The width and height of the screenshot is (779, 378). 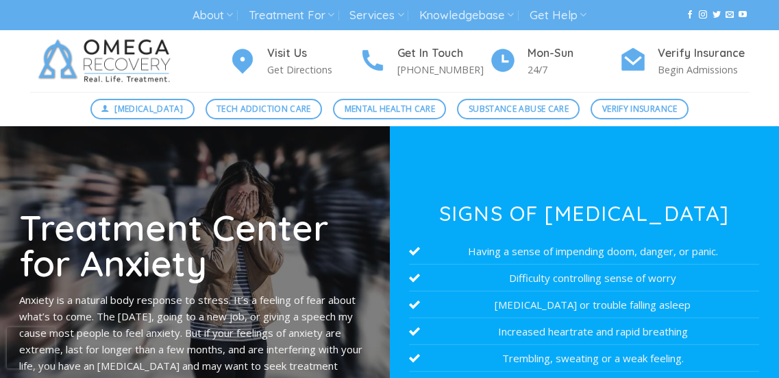 I want to click on a: Follow on Facebook, so click(x=690, y=15).